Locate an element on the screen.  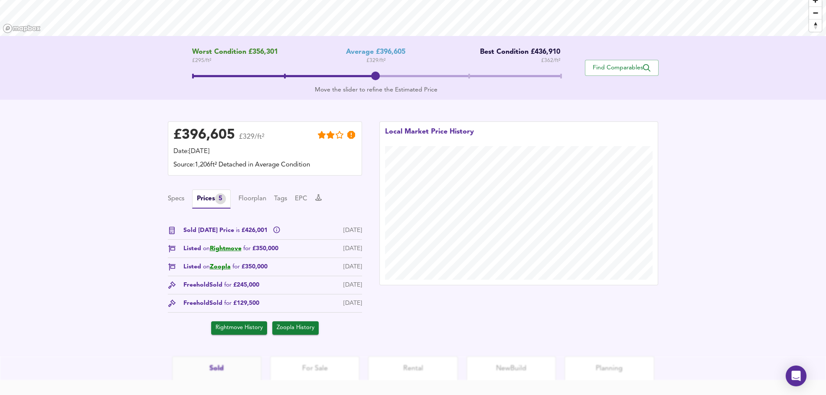
div: Prices is located at coordinates (211, 199).